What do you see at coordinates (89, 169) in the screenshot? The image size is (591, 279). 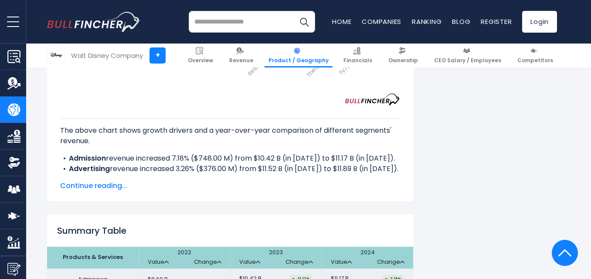 I see `b: Advertising` at bounding box center [89, 169].